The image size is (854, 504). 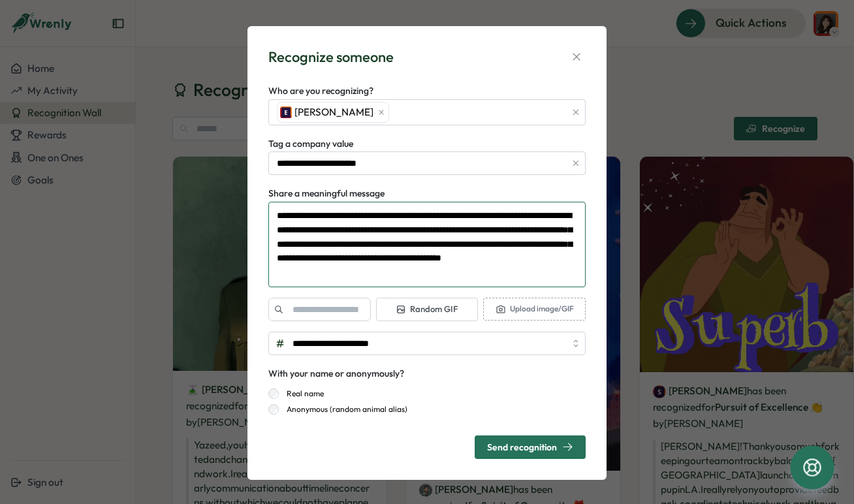 What do you see at coordinates (427, 309) in the screenshot?
I see `button: Random GIF` at bounding box center [427, 309].